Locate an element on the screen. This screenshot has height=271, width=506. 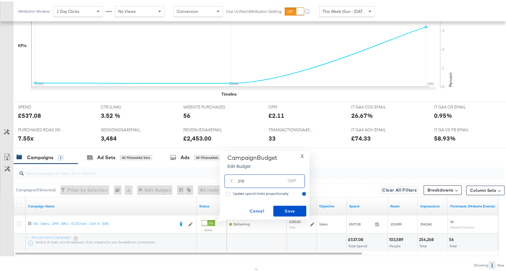
span: Delivering is located at coordinates (242, 223).